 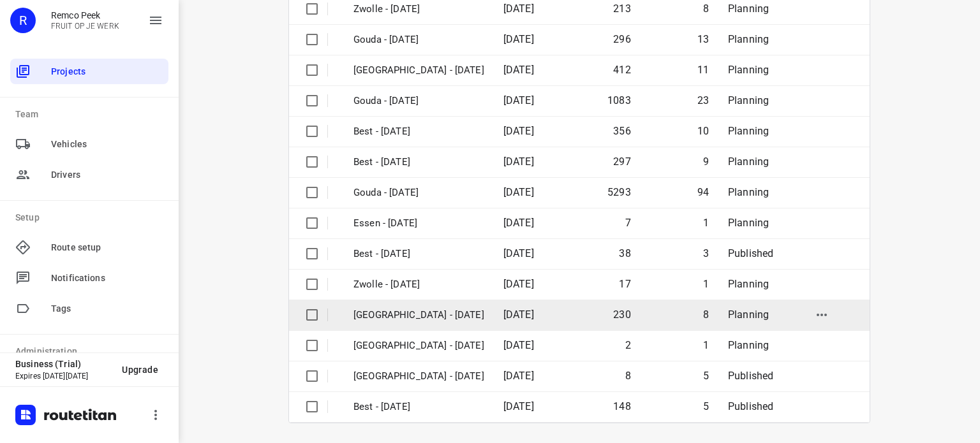 I want to click on span: Notifications, so click(x=107, y=278).